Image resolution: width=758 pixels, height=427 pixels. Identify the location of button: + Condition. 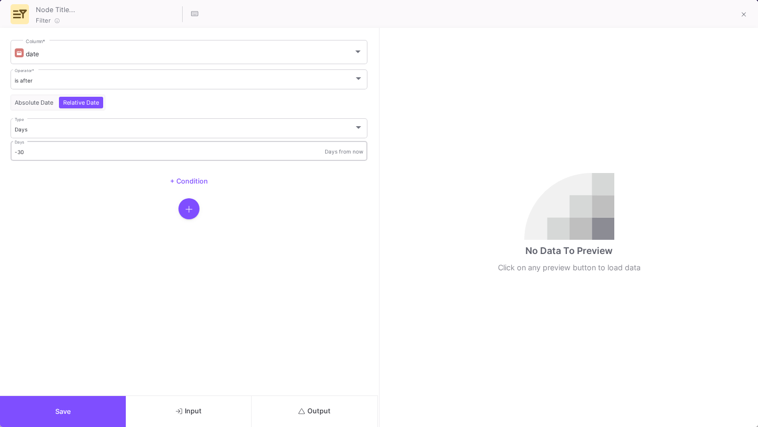
(189, 182).